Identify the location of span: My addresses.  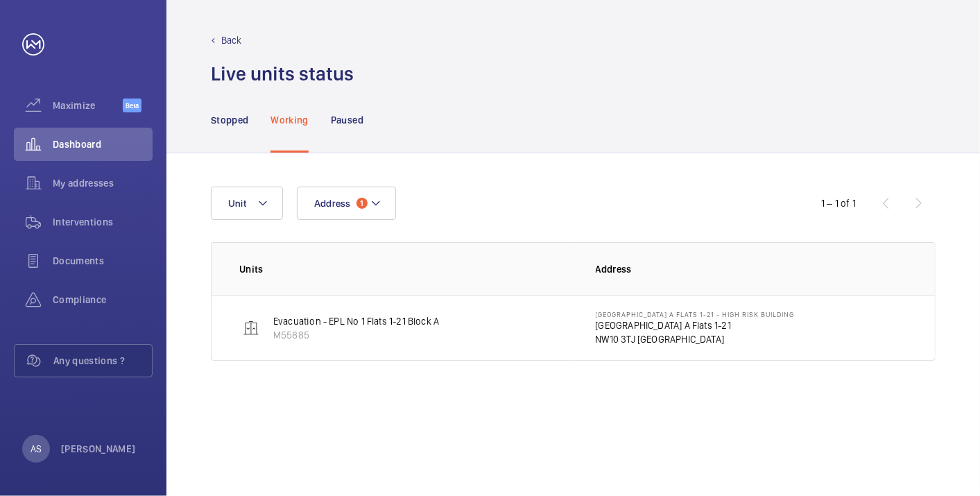
(103, 183).